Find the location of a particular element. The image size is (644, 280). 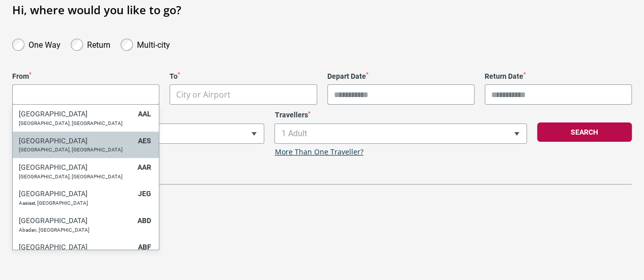

label: Travellers is located at coordinates (400, 115).